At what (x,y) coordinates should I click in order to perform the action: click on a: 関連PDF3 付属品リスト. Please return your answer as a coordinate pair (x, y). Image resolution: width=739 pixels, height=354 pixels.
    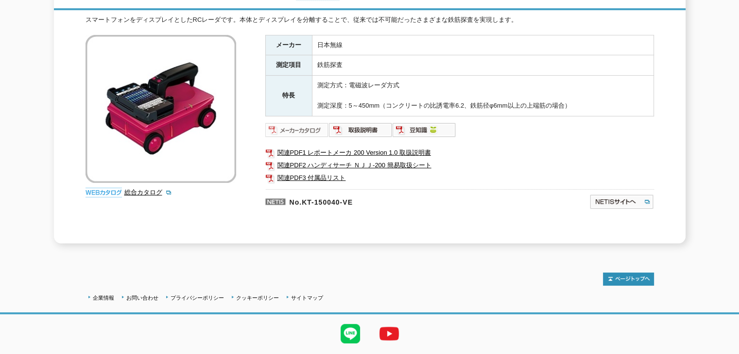
    Looking at the image, I should click on (459, 178).